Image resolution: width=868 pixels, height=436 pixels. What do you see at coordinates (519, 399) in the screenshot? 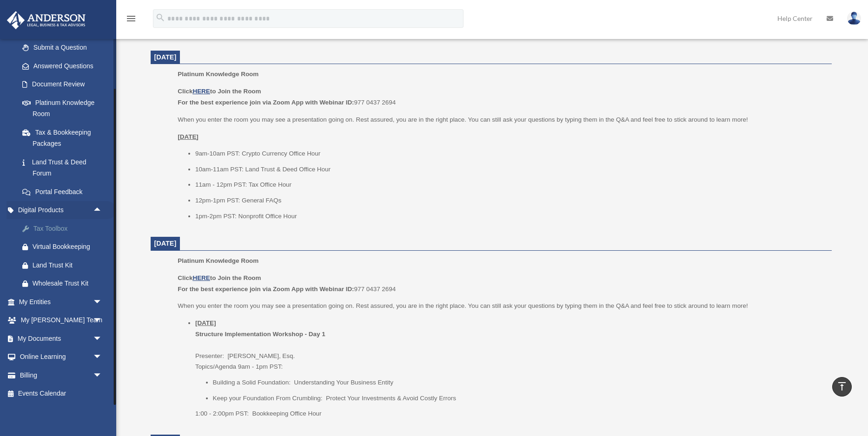
I see `li: Keep your Foundation From Crumbling: Protect Your Investments & Avoid Costly Errors` at bounding box center [519, 399].